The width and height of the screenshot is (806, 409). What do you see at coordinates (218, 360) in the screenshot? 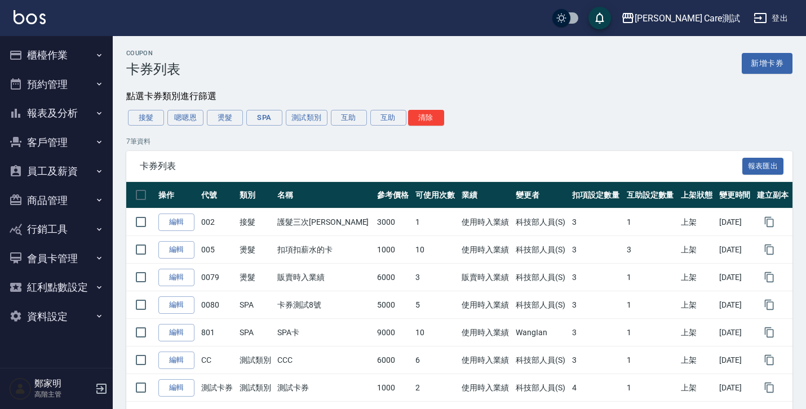
I see `td: CC` at bounding box center [218, 360].